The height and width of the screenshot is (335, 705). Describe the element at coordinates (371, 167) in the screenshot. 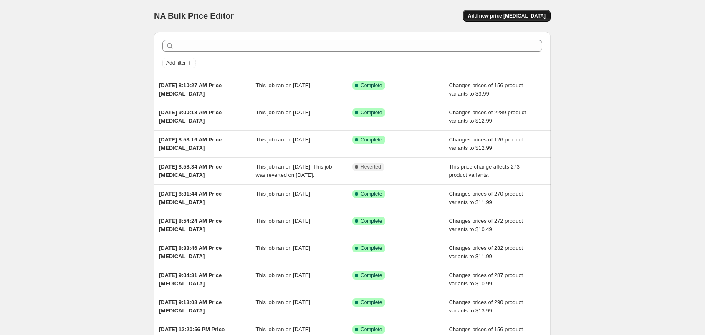

I see `span: Reverted` at that location.